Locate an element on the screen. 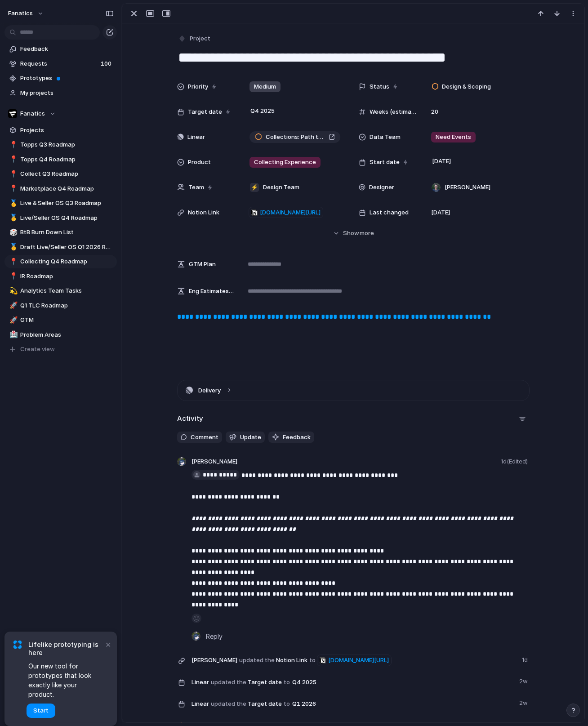 The image size is (588, 726). span: Product is located at coordinates (199, 163).